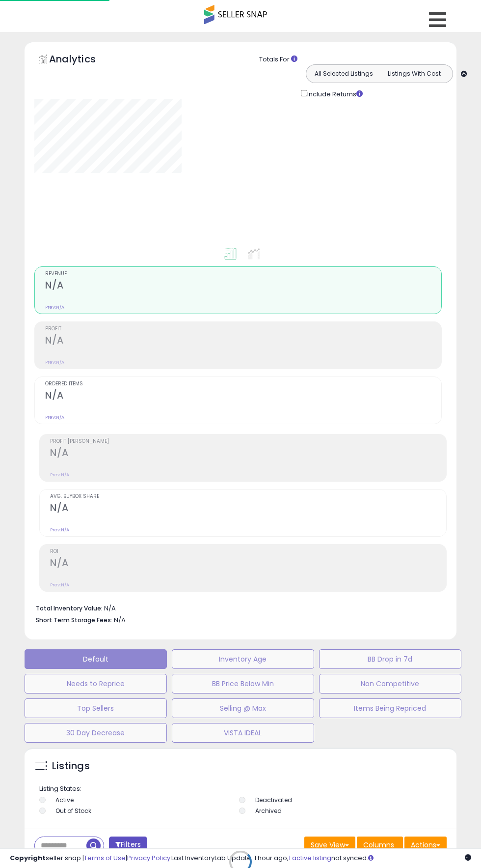  What do you see at coordinates (120, 620) in the screenshot?
I see `span: N/A` at bounding box center [120, 620].